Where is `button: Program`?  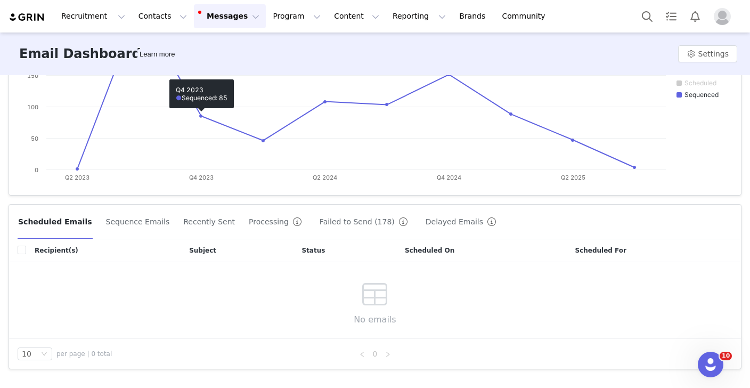 button: Program is located at coordinates (297, 16).